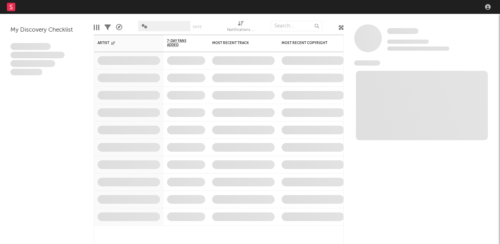 The width and height of the screenshot is (500, 244). I want to click on input: Search..., so click(297, 26).